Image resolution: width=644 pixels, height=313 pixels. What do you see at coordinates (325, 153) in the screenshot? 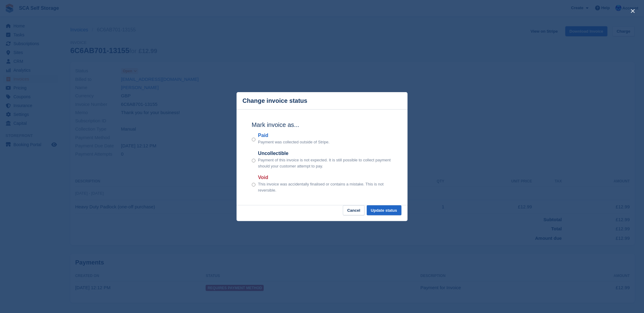
I see `label: Uncollectible` at bounding box center [325, 153].